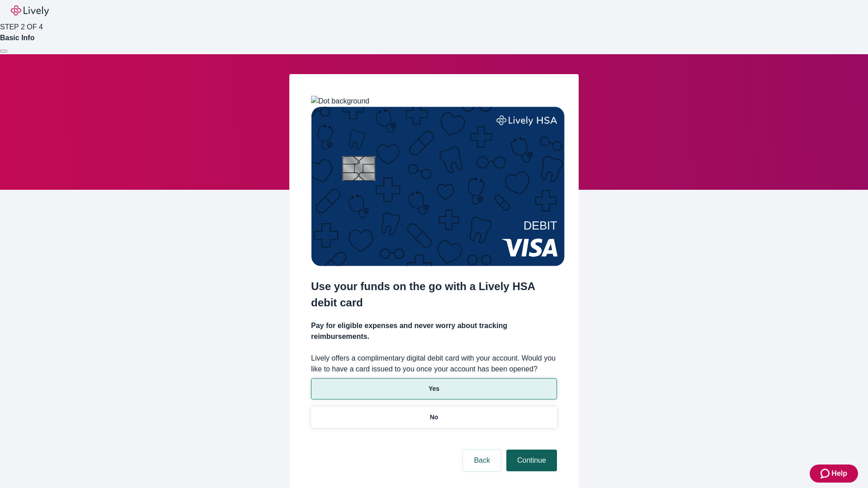  I want to click on p: No, so click(434, 418).